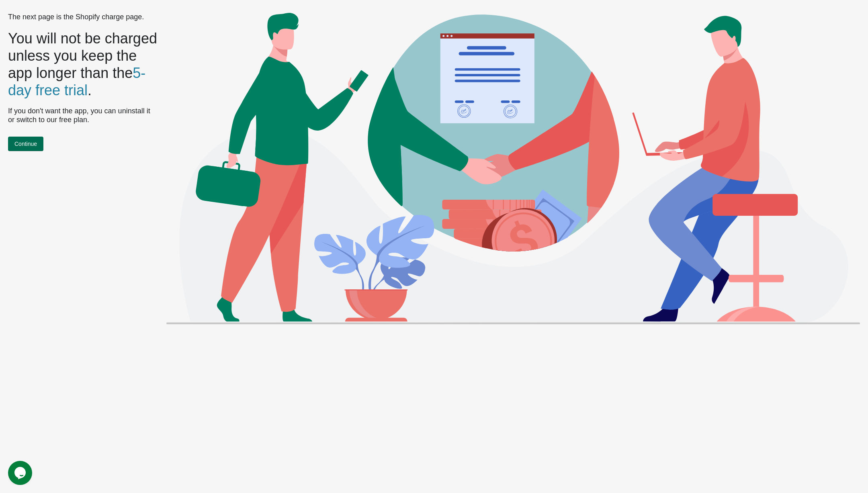 The image size is (868, 493). I want to click on p: If you don't want the app, you can uninstall it or switch to our free plan., so click(83, 116).